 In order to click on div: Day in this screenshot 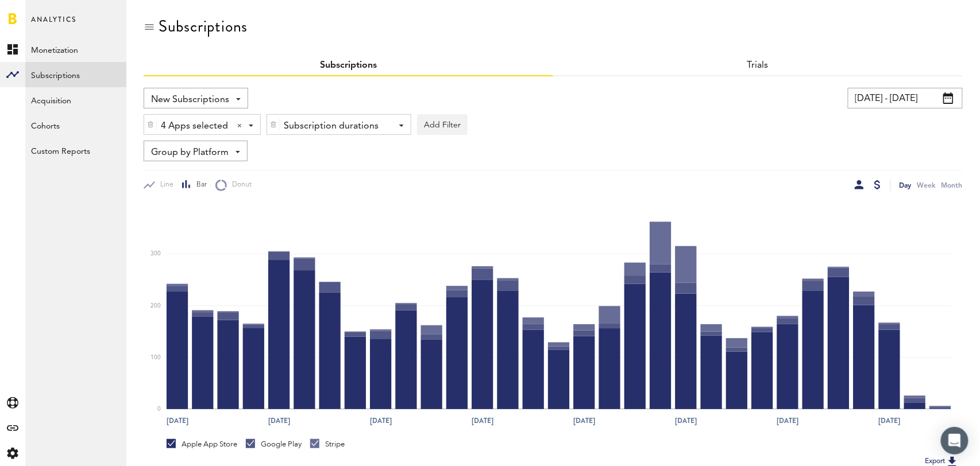, I will do `click(905, 185)`.